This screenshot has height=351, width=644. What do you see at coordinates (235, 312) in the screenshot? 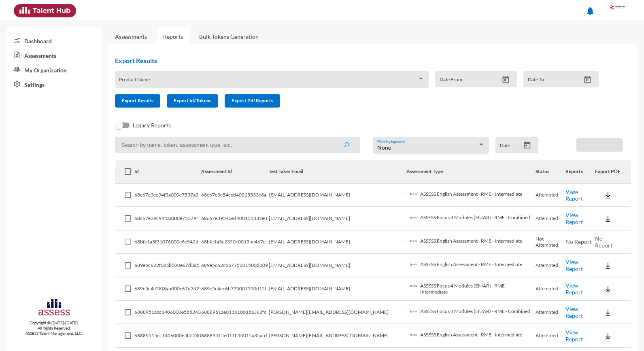
I see `td: 6888951ae011b10015a363fc` at bounding box center [235, 312].